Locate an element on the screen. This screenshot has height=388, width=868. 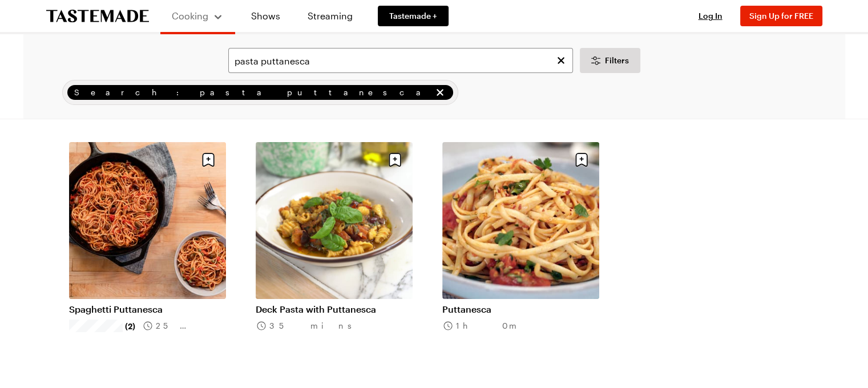
a: Puttanesca is located at coordinates (521, 309).